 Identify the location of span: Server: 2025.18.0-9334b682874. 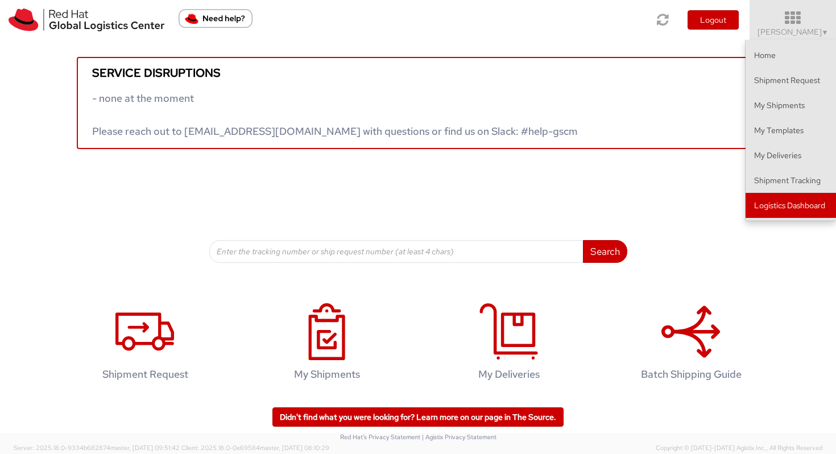
(97, 447).